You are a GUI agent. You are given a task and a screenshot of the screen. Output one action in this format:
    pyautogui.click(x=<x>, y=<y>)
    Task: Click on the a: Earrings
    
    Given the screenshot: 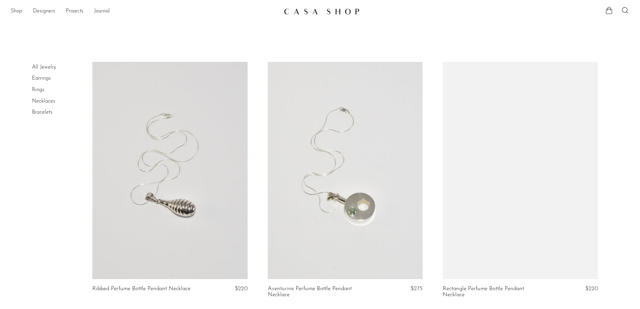 What is the action you would take?
    pyautogui.click(x=41, y=78)
    